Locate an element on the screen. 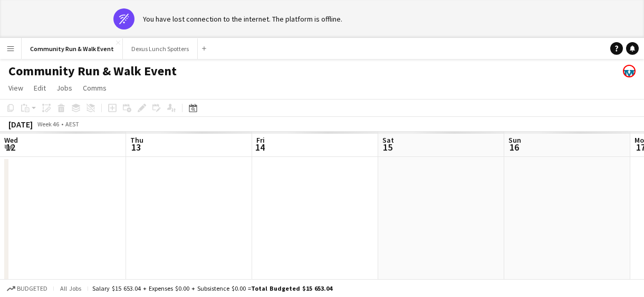 The height and width of the screenshot is (297, 644). button: Community Run & Walk Event is located at coordinates (72, 48).